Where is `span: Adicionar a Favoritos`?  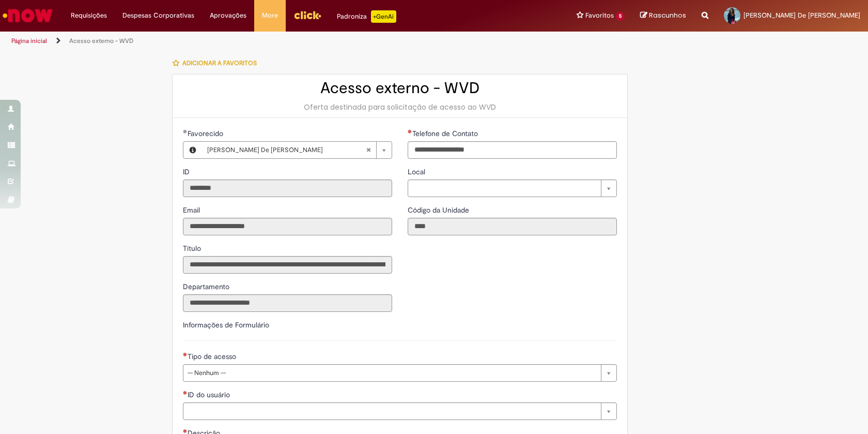 span: Adicionar a Favoritos is located at coordinates (220, 63).